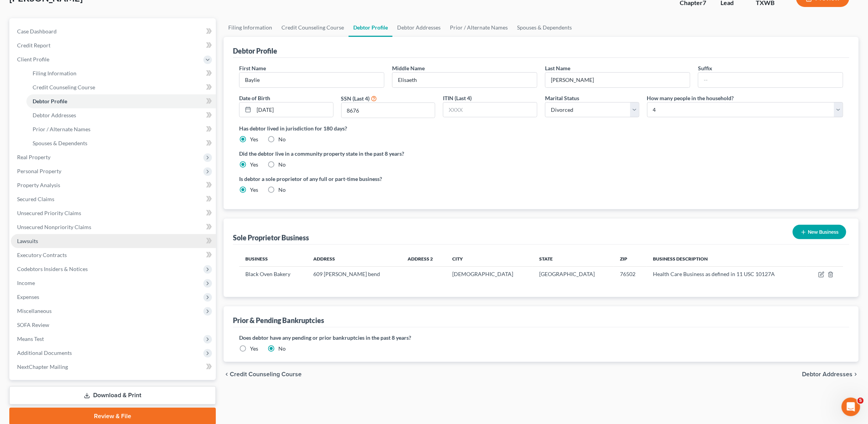  What do you see at coordinates (113, 241) in the screenshot?
I see `a: Lawsuits` at bounding box center [113, 241].